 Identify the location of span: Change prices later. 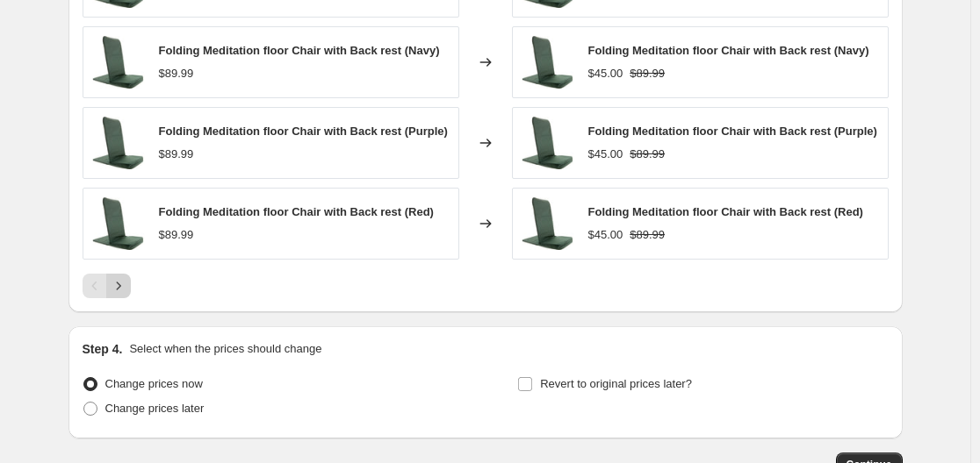
(154, 408).